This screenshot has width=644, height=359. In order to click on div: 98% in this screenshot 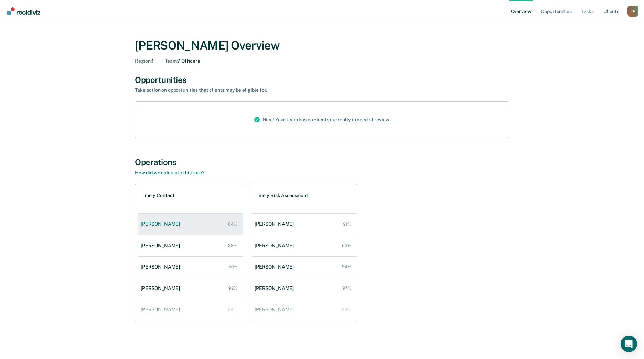, I will do `click(347, 310)`.